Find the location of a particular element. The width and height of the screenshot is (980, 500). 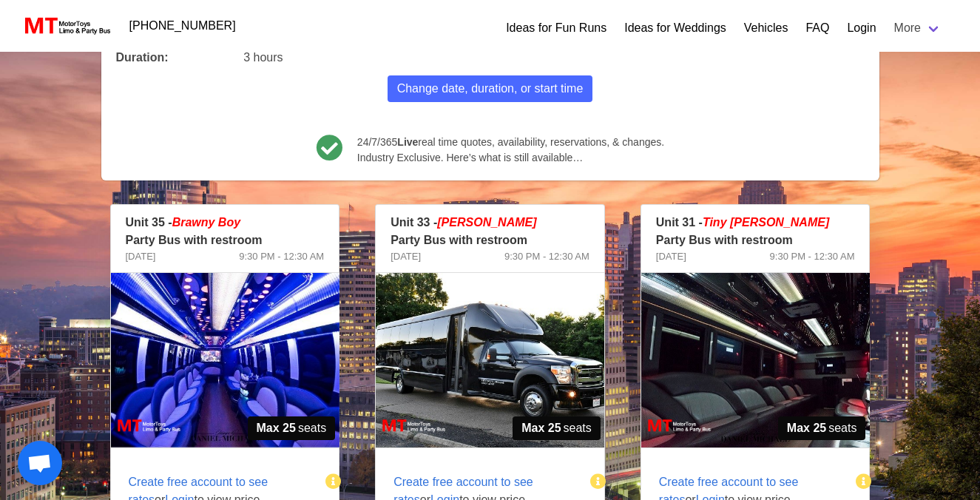

div: 3 hours is located at coordinates (362, 53).